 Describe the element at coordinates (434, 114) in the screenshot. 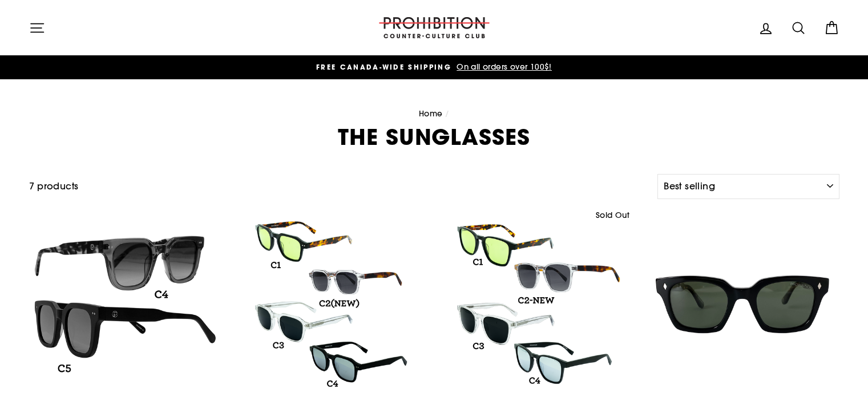

I see `nav: breadcrumbs` at that location.